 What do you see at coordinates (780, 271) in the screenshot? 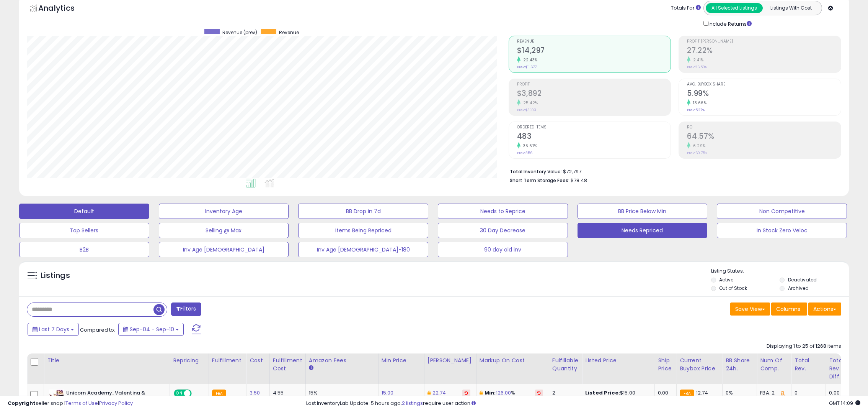
I see `p: Listing States:` at bounding box center [780, 271].